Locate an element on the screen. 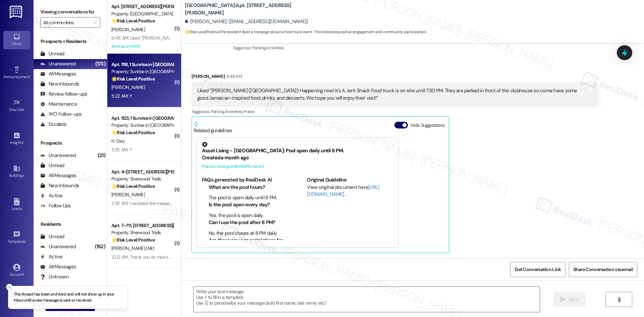 The image size is (644, 317). button: Close toast is located at coordinates (9, 287).